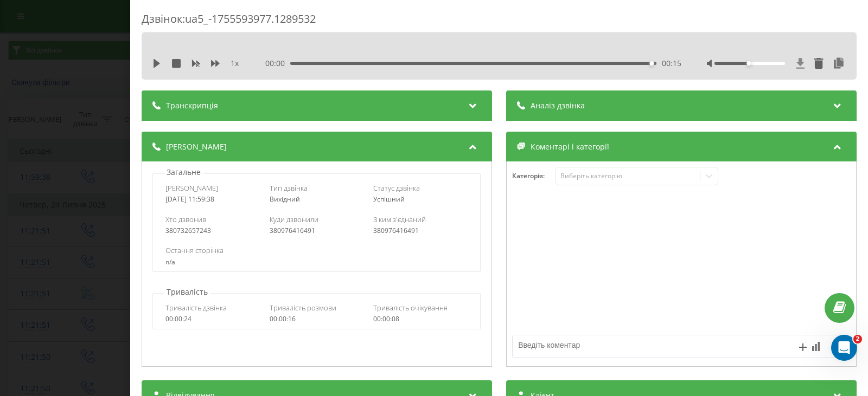 The image size is (868, 396). I want to click on h4: Категорія :, so click(534, 176).